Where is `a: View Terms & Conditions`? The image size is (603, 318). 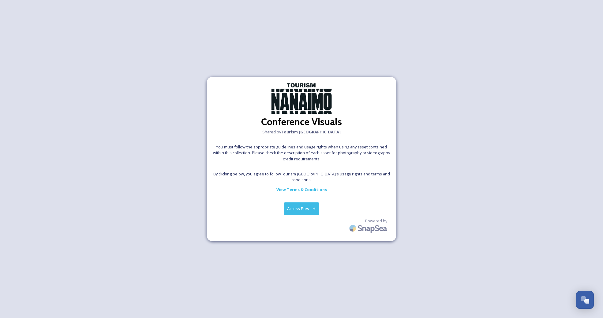 a: View Terms & Conditions is located at coordinates (302, 189).